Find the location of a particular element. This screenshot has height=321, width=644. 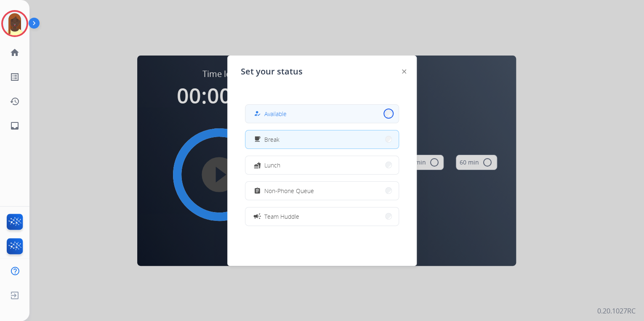

button: Team Huddle is located at coordinates (322, 216).